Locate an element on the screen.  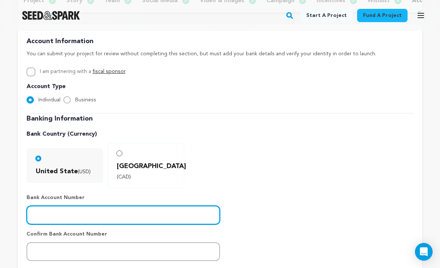
div: Open Intercom Messenger is located at coordinates (424, 252).